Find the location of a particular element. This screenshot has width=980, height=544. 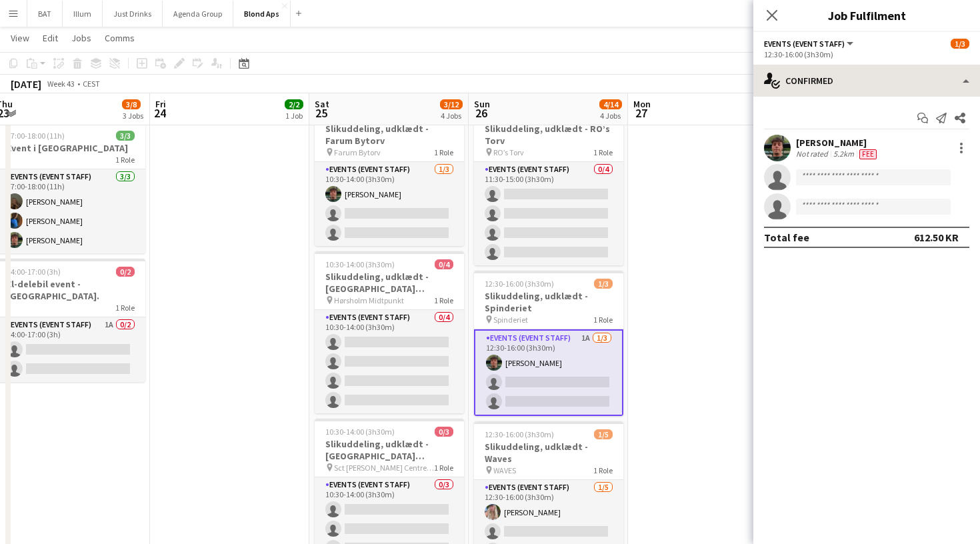

app-card-role: Events (Event Staff)0/410:30-14:00 (3h30m) is located at coordinates (389, 362).